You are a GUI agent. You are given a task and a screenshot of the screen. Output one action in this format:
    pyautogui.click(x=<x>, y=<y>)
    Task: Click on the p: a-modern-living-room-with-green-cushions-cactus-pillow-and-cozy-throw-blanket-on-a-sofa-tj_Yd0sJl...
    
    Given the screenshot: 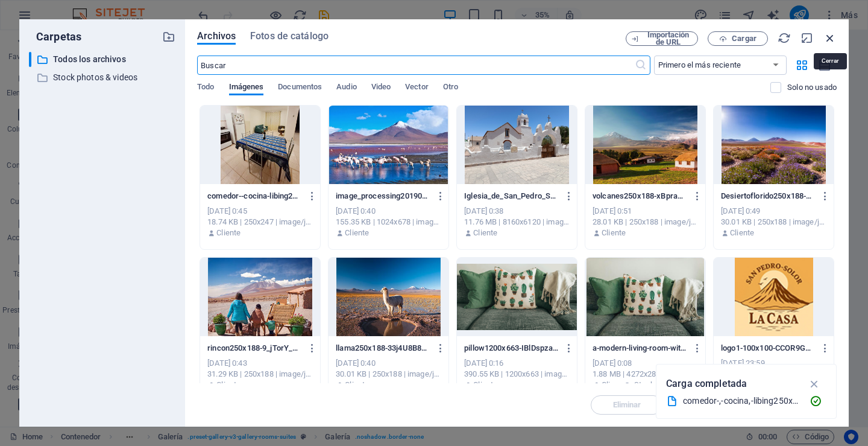 What is the action you would take?
    pyautogui.click(x=639, y=348)
    